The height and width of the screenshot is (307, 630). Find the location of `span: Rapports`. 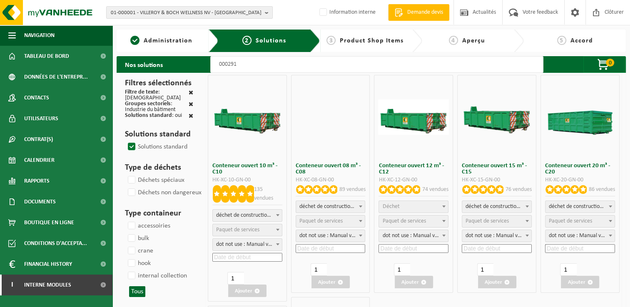

span: Rapports is located at coordinates (37, 181).